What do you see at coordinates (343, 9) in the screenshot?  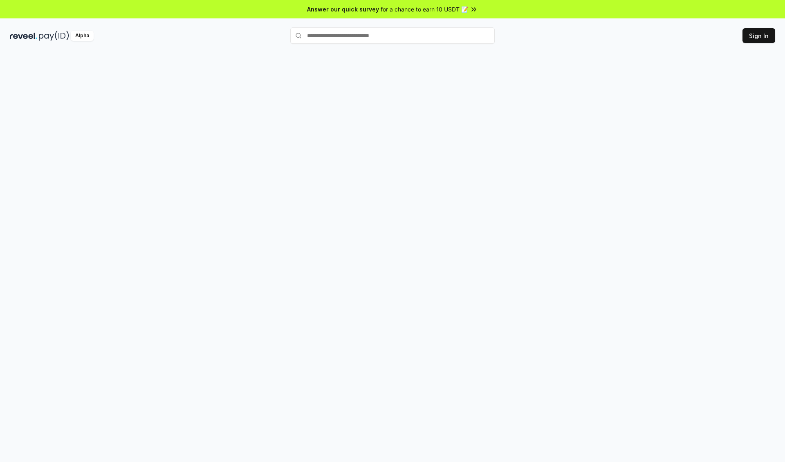 I see `span: Answer our quick survey` at bounding box center [343, 9].